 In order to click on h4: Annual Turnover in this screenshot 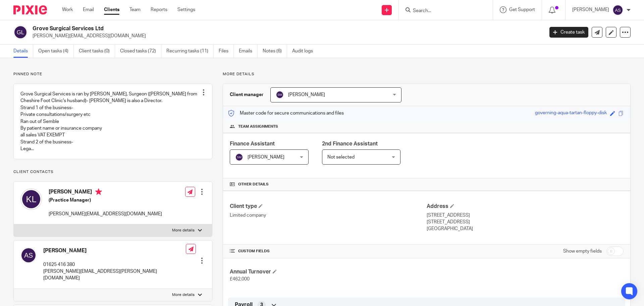, I will do `click(328, 271)`.